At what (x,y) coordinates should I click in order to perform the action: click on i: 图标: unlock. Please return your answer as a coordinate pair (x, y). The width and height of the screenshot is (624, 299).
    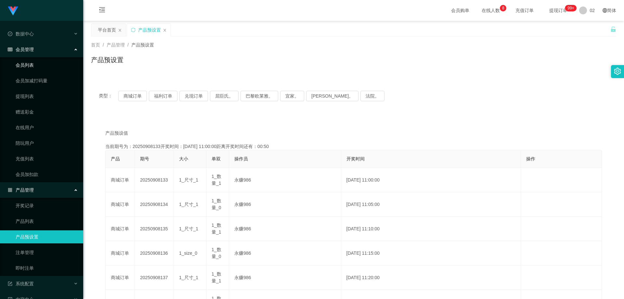
    Looking at the image, I should click on (613, 29).